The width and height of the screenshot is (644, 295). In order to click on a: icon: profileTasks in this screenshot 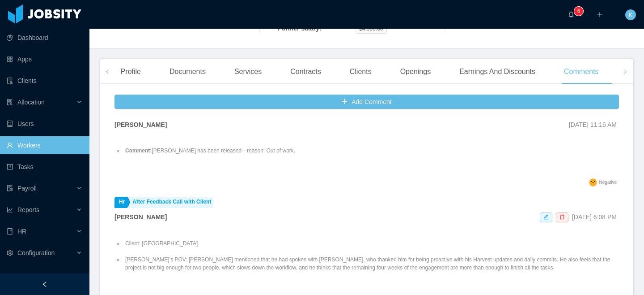, I will do `click(45, 166)`.